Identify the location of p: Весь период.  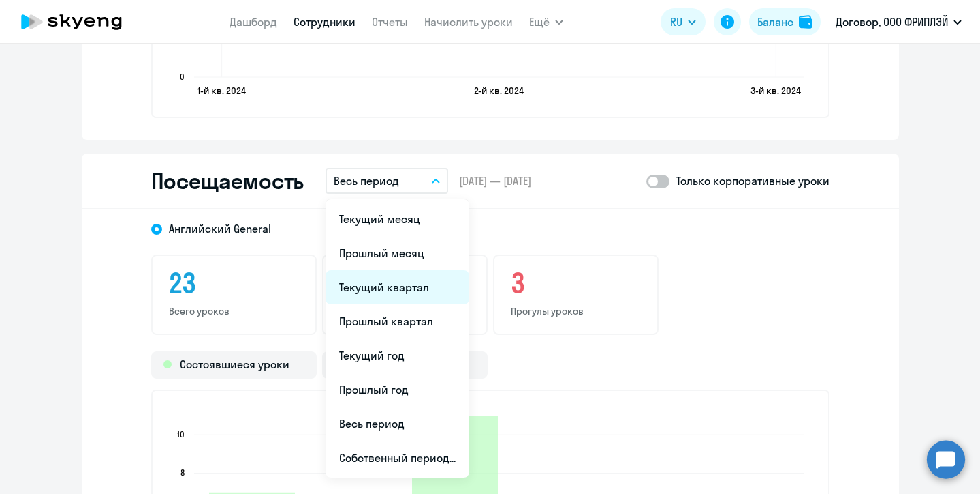
(366, 181).